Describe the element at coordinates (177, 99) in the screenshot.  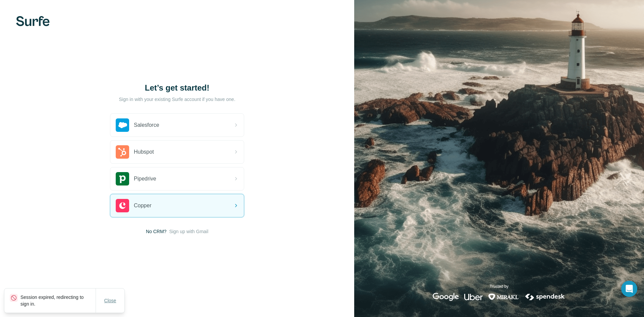
I see `p: Sign in with your existing Surfe account if you have one.` at that location.